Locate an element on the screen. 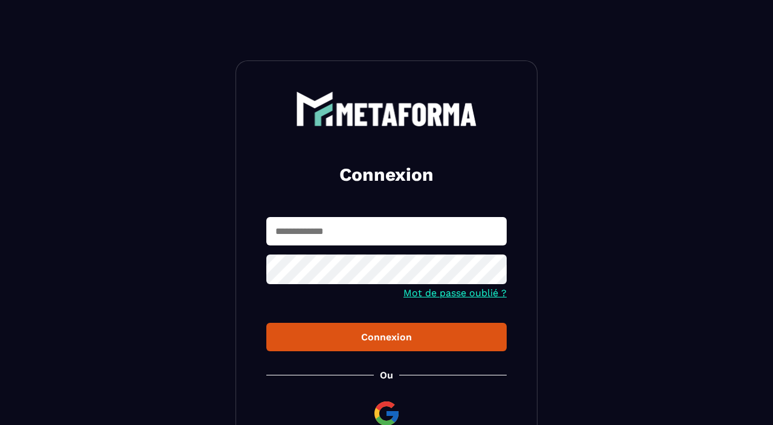 This screenshot has height=425, width=773. img: logo is located at coordinates (387, 109).